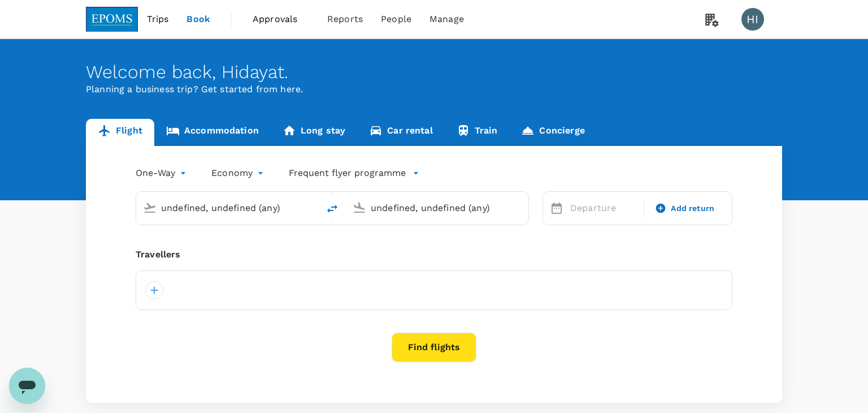  What do you see at coordinates (434, 255) in the screenshot?
I see `div: Travellers` at bounding box center [434, 255].